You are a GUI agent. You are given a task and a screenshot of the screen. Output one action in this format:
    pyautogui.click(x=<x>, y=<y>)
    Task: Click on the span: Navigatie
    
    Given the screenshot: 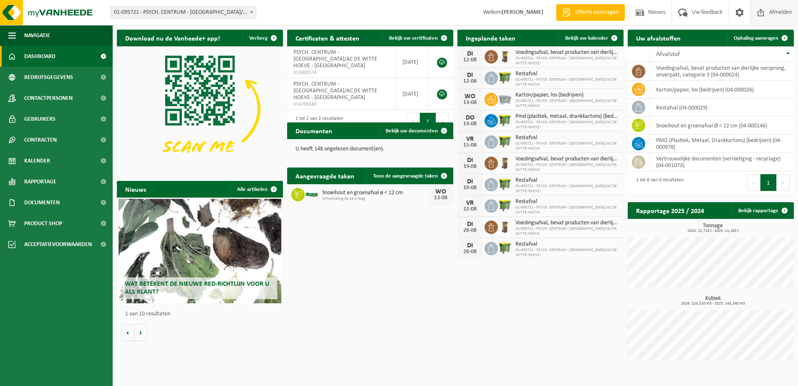 What is the action you would take?
    pyautogui.click(x=37, y=35)
    